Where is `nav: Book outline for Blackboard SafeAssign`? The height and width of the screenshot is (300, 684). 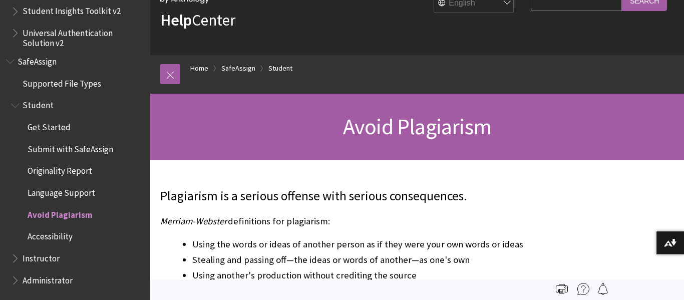
nav: Book outline for Blackboard SafeAssign is located at coordinates (75, 171).